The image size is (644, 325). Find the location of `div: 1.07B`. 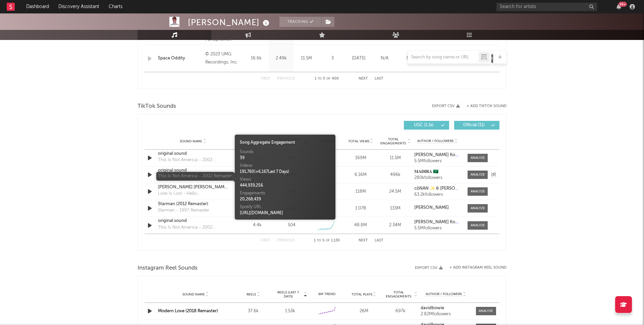

div: 1.07B is located at coordinates (361, 208).